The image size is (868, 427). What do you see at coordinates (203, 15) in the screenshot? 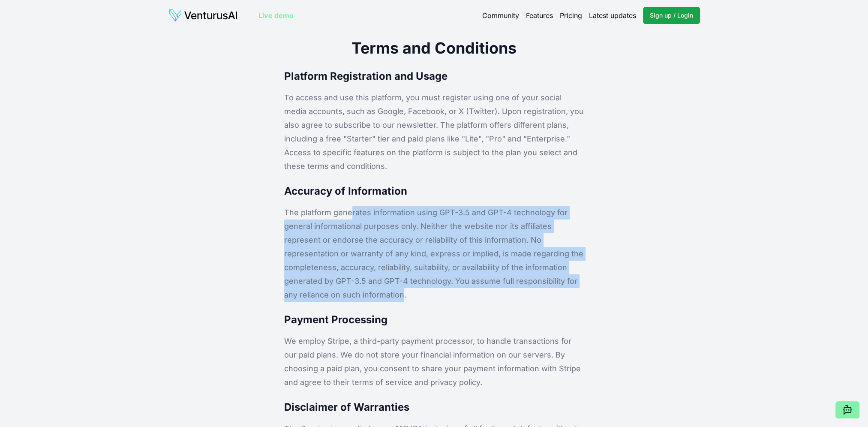
I see `img: logo` at bounding box center [203, 15].